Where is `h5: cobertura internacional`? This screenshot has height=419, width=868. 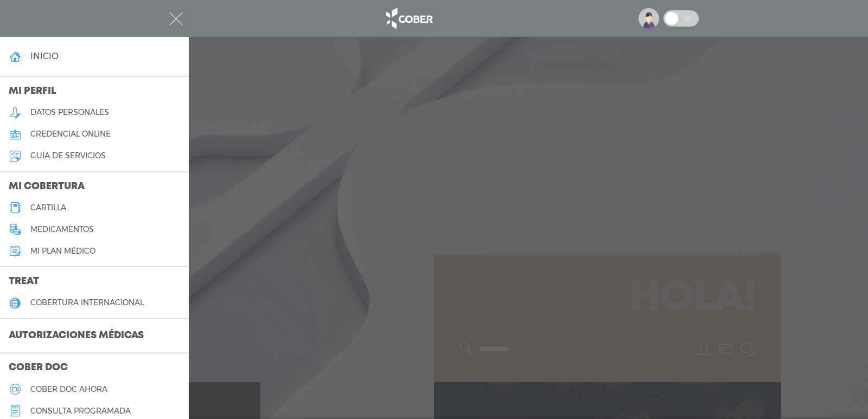 h5: cobertura internacional is located at coordinates (87, 303).